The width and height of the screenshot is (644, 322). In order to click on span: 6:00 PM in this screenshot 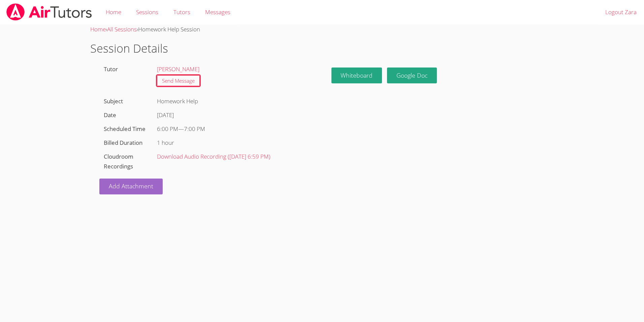, I will do `click(167, 129)`.